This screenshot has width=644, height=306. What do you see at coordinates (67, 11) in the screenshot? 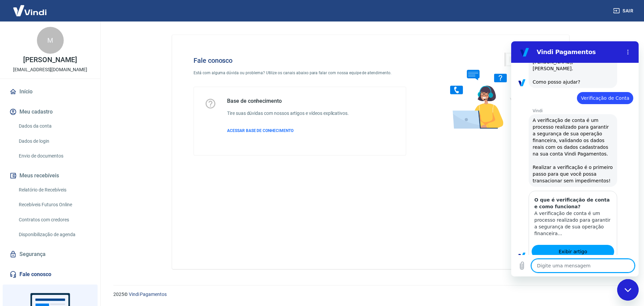
I see `h2: Vindi Pagamentos` at bounding box center [67, 11].